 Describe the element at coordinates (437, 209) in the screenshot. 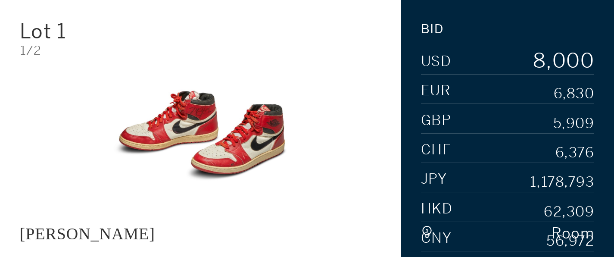

I see `span: HKD` at that location.